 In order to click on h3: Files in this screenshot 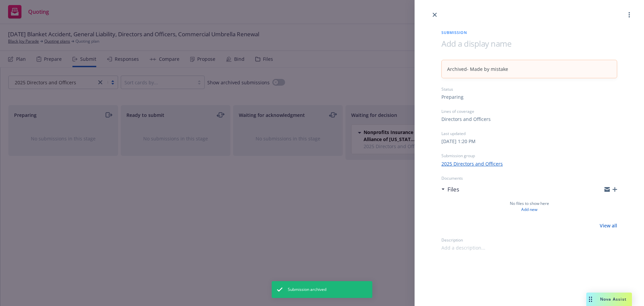, I will do `click(453, 189)`.